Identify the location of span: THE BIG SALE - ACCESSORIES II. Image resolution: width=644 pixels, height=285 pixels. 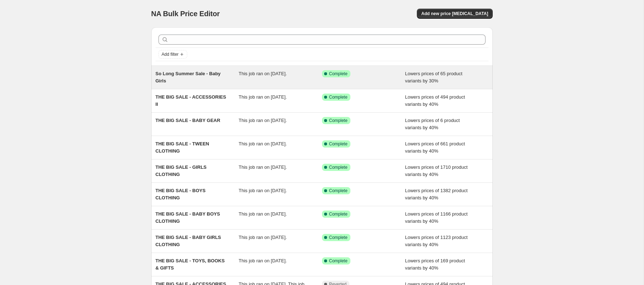
(191, 100).